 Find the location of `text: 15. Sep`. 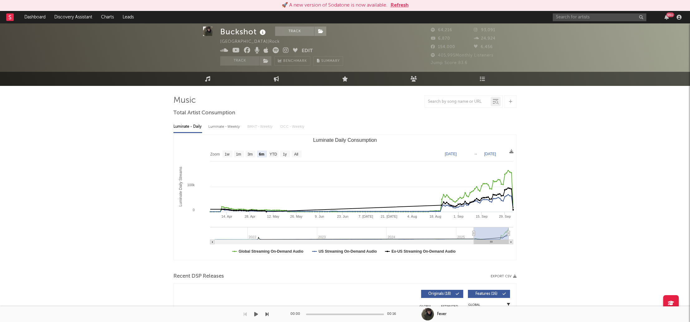

text: 15. Sep is located at coordinates (482, 216).